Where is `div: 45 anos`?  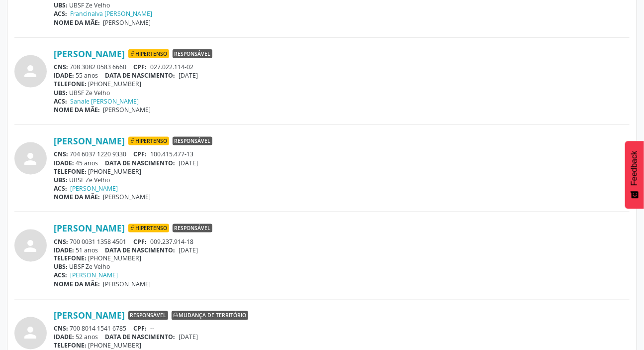 div: 45 anos is located at coordinates (341, 163).